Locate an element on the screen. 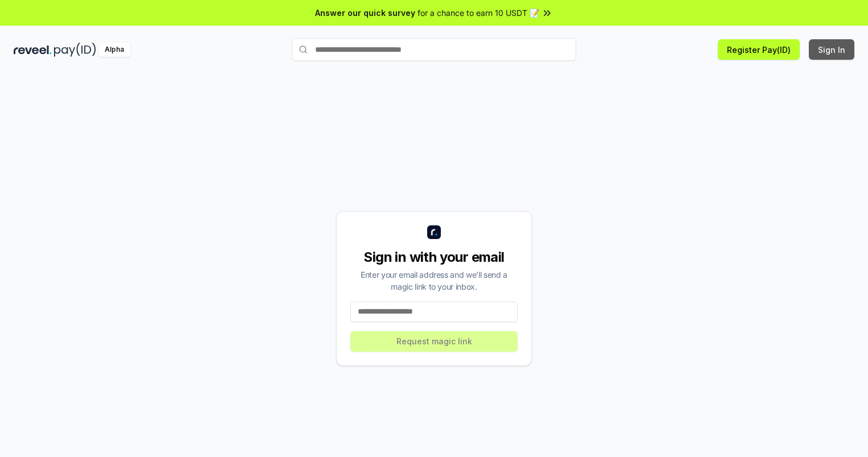 The width and height of the screenshot is (868, 457). button: Register Pay(ID) is located at coordinates (759, 50).